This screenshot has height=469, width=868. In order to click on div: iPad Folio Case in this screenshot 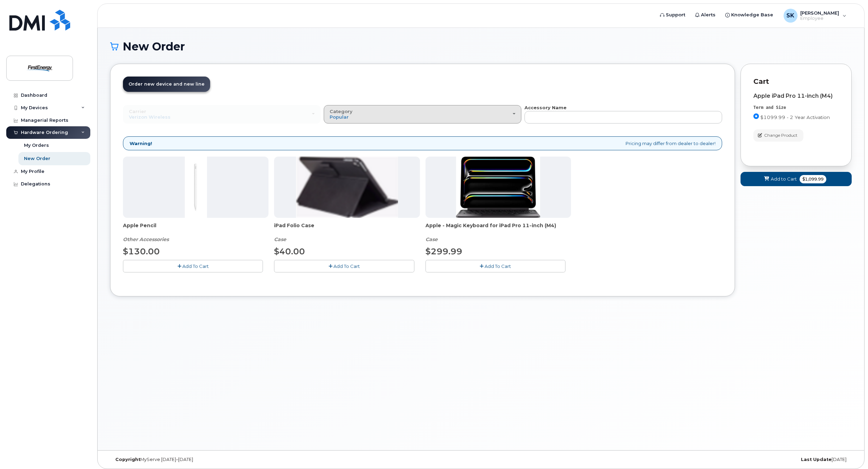, I will do `click(346, 232)`.